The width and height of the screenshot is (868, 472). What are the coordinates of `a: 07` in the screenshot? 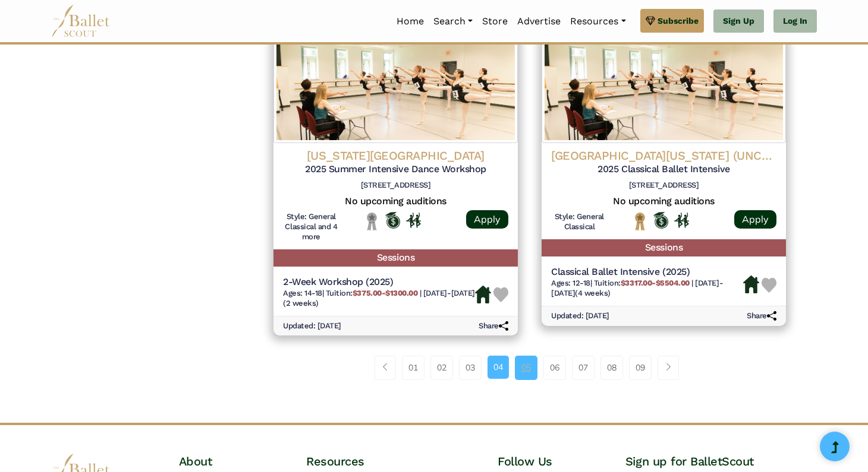 It's located at (583, 368).